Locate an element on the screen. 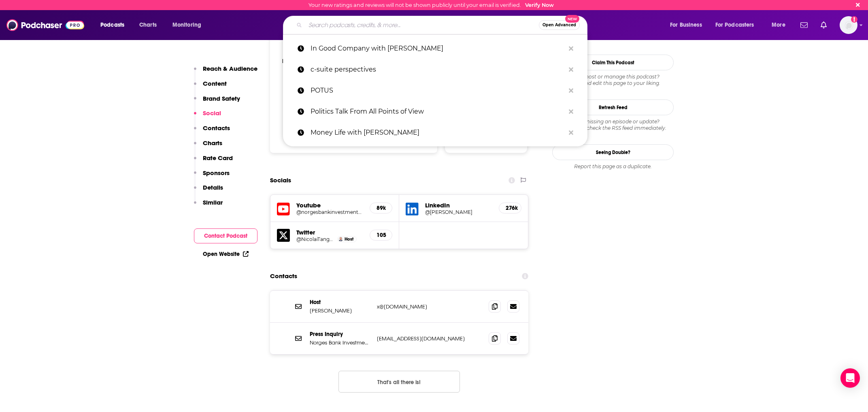 This screenshot has height=412, width=868. div: Report this page as a duplicate. is located at coordinates (613, 167).